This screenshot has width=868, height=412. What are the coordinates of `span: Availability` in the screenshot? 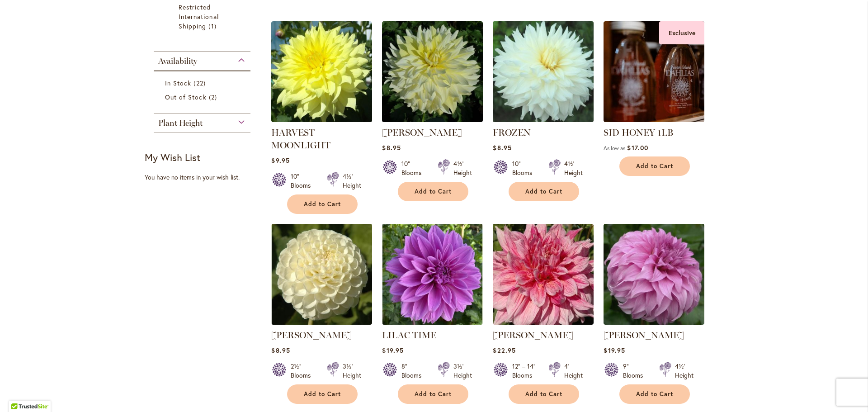 It's located at (178, 61).